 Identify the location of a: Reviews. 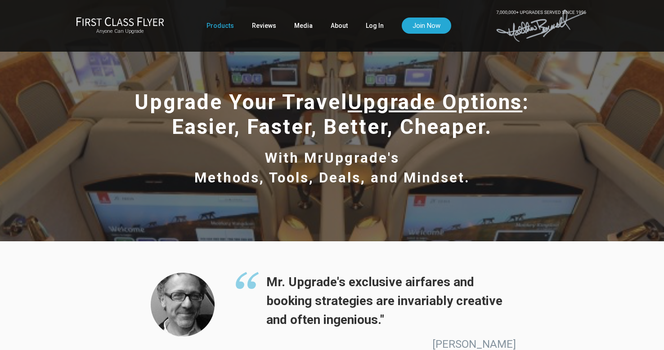
(264, 26).